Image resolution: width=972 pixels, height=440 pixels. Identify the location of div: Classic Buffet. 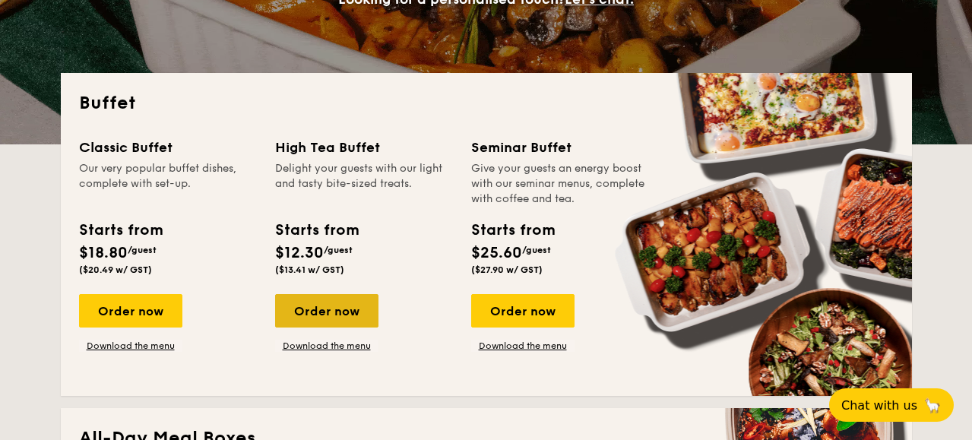
(168, 147).